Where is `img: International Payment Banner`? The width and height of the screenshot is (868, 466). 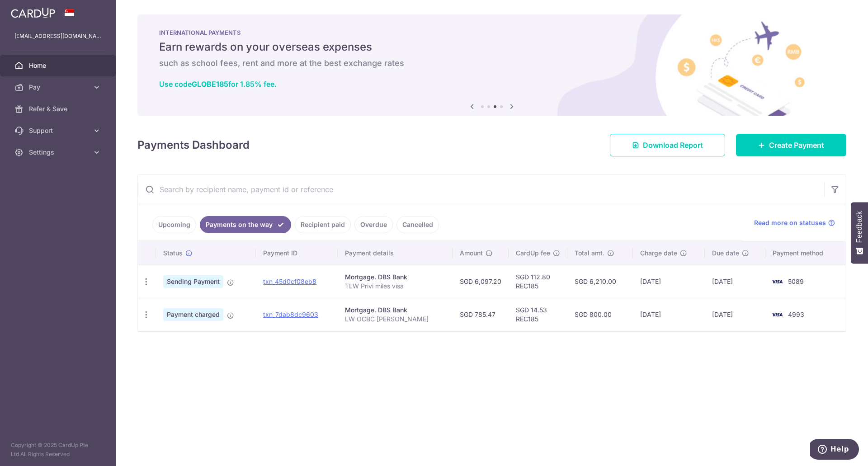
img: International Payment Banner is located at coordinates (492, 65).